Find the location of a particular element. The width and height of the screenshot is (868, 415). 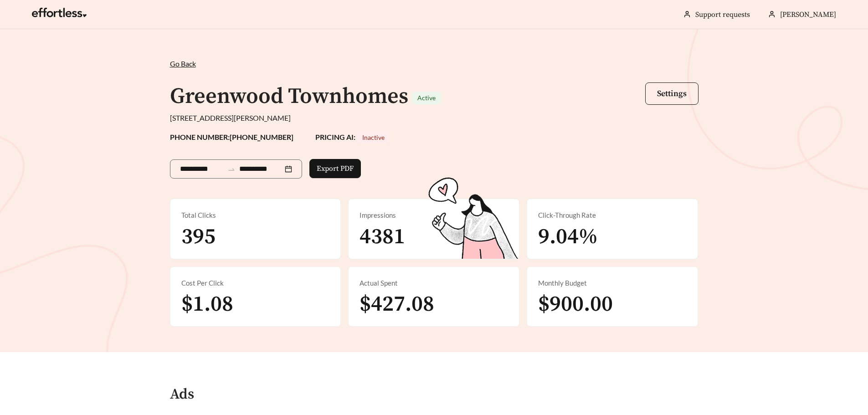

h1: Greenwood Townhomes is located at coordinates (289, 97).